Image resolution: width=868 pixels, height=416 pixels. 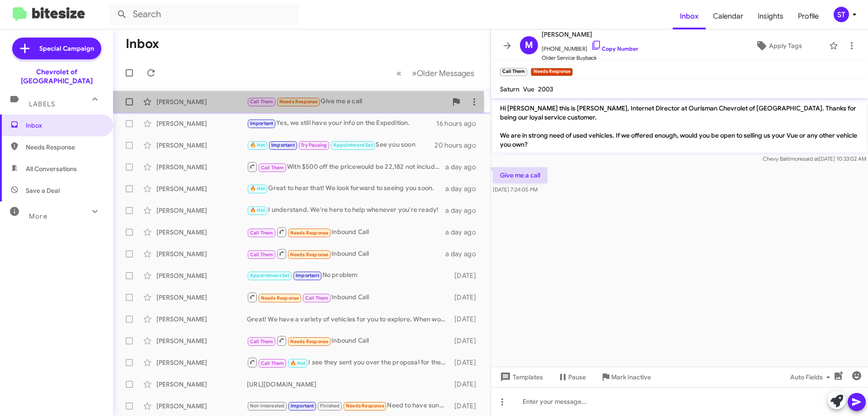 What do you see at coordinates (808, 17) in the screenshot?
I see `span: Profile` at bounding box center [808, 17].